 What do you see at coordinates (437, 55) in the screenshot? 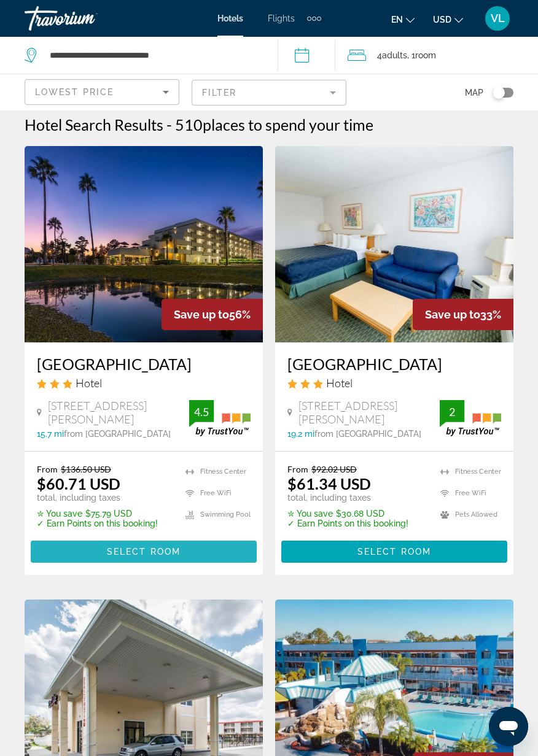
I see `button: Travelers: 4 adults, 0 children` at bounding box center [437, 55].